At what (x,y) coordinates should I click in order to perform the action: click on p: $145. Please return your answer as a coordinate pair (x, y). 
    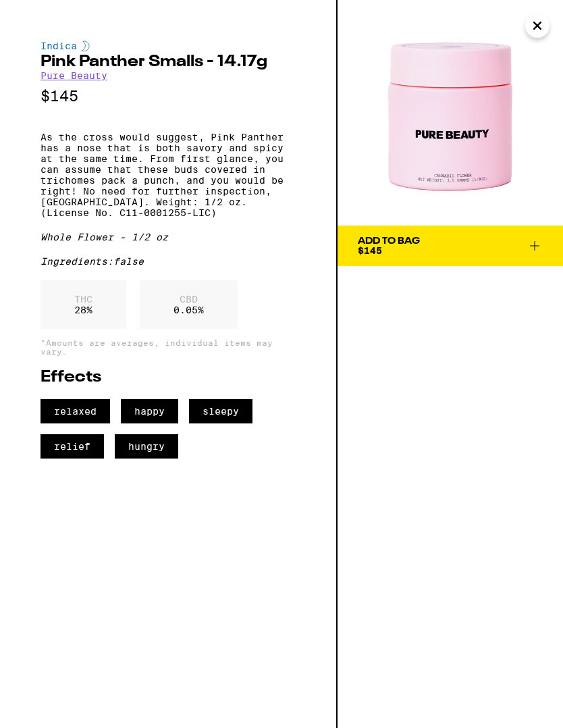
    Looking at the image, I should click on (168, 96).